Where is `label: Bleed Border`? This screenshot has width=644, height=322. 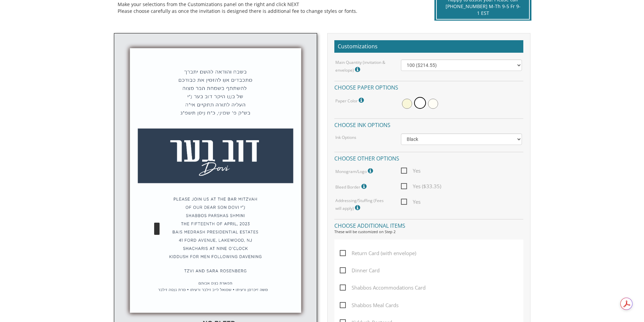 label: Bleed Border is located at coordinates (352, 186).